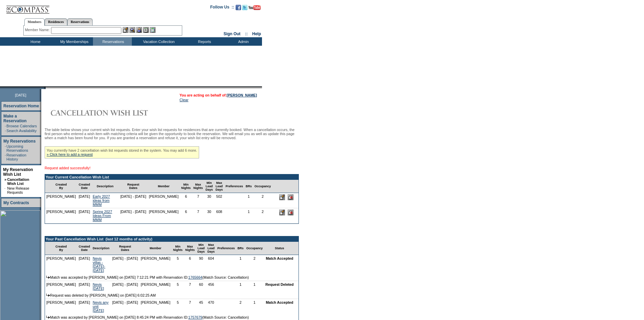 The height and width of the screenshot is (320, 644). Describe the element at coordinates (254, 248) in the screenshot. I see `td: Occupancy` at that location.